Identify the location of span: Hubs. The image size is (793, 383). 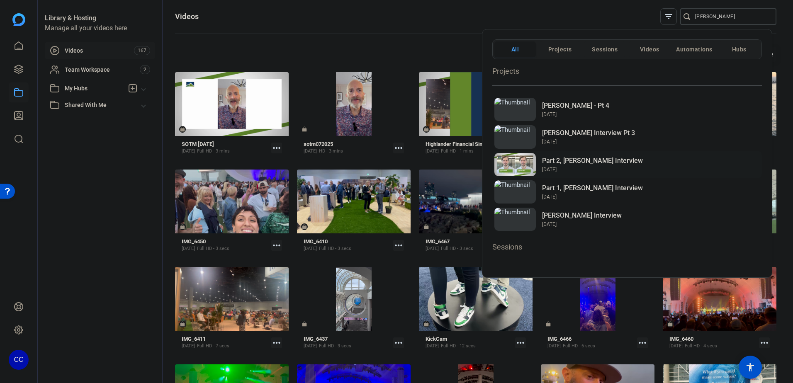
(739, 49).